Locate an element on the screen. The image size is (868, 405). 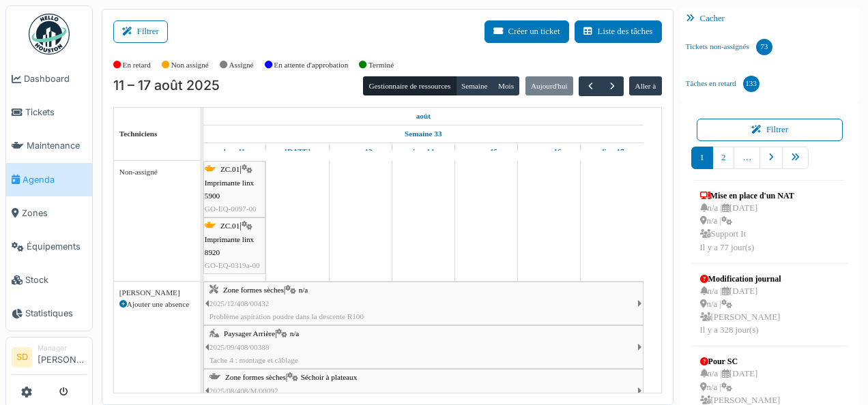
div: Cacher is located at coordinates (770, 18).